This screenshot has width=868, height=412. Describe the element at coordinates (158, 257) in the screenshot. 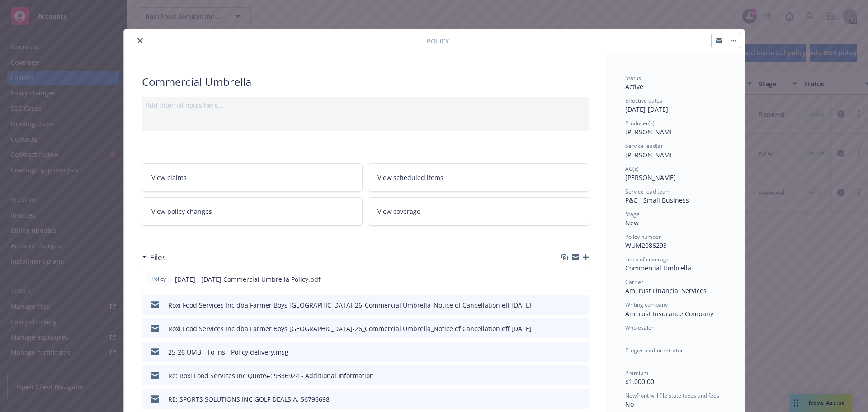

I see `h3: Files` at that location.